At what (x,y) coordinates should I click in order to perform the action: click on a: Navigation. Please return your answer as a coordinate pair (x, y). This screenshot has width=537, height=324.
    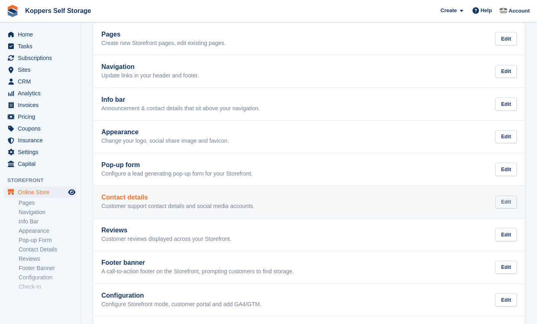
    Looking at the image, I should click on (47, 212).